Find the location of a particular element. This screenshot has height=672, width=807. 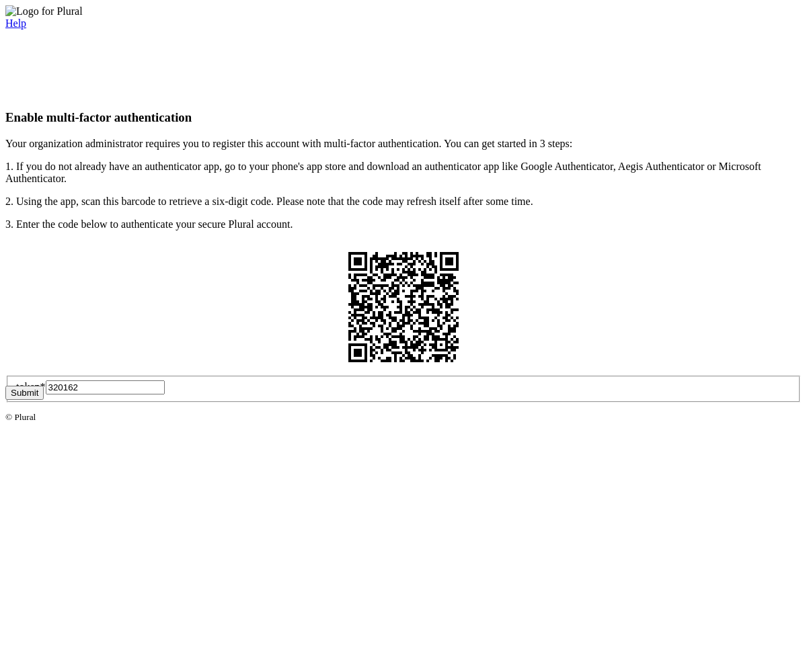

small: © Plural is located at coordinates (20, 417).